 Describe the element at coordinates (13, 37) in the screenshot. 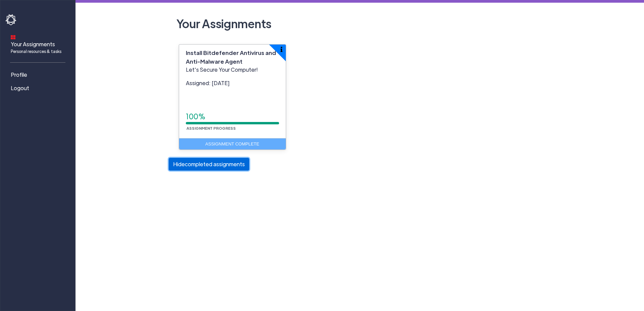

I see `img: dashboard-icon.svg` at that location.